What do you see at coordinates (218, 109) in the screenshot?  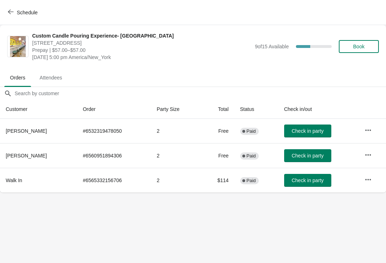 I see `th: Total` at bounding box center [218, 109].